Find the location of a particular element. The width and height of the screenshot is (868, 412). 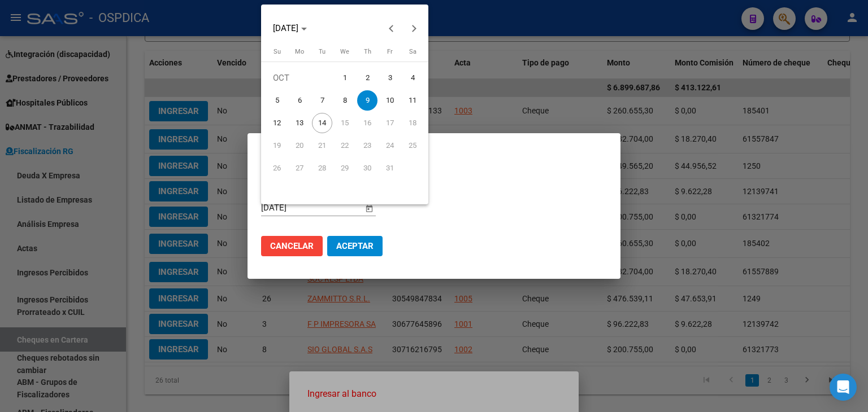

button: October 30, 2025 is located at coordinates (367, 168).